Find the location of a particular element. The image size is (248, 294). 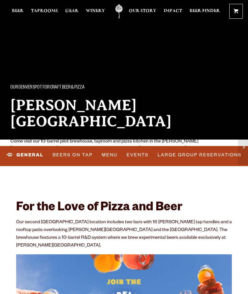

a: General is located at coordinates (25, 155).